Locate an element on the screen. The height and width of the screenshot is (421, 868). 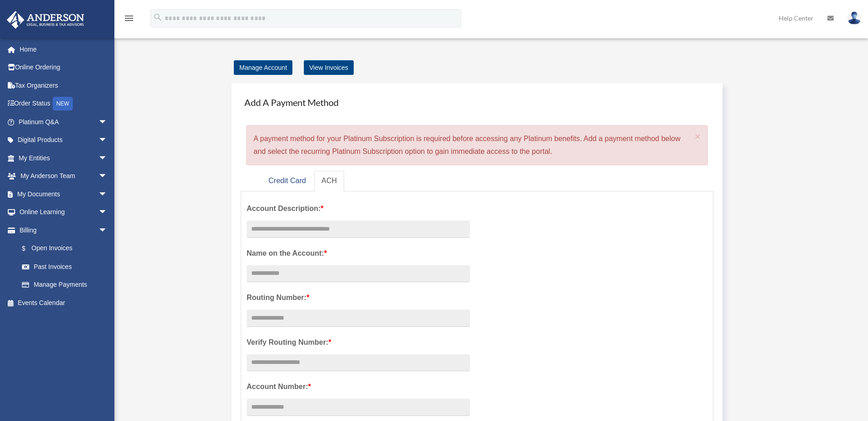
a: Order StatusNEW is located at coordinates (64, 103).